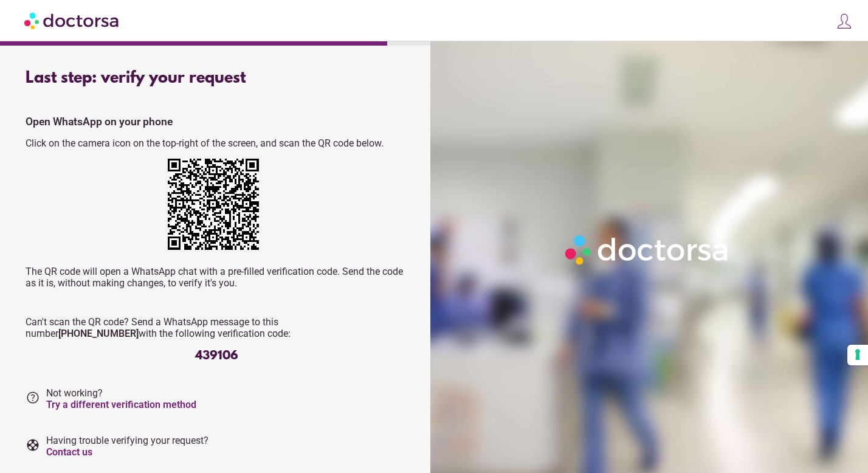 Image resolution: width=868 pixels, height=473 pixels. What do you see at coordinates (858, 355) in the screenshot?
I see `button: Your consent preferences for tracking technologies` at bounding box center [858, 355].